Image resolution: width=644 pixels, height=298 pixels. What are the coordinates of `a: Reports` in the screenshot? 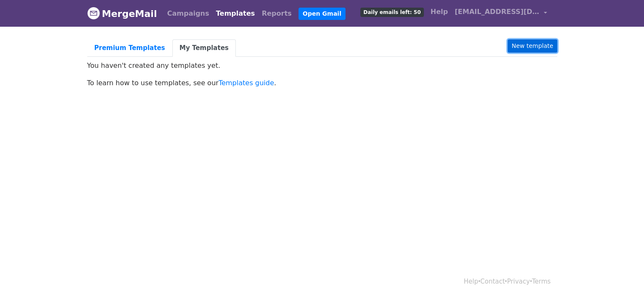 It's located at (277, 14).